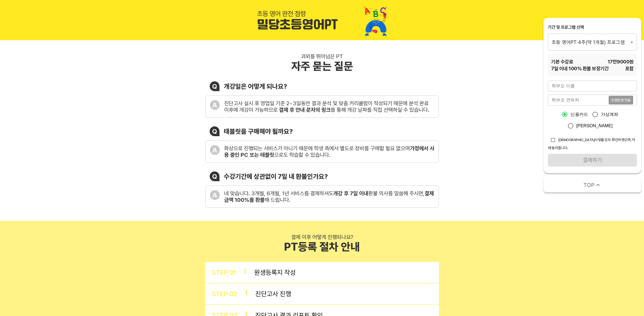  I want to click on div: 네 맞습니다. 3개월, 6개월, 1년 서비스를 결제하셔도 환불 의사를 말씀해 주시면, 해 드립니다., so click(329, 197).